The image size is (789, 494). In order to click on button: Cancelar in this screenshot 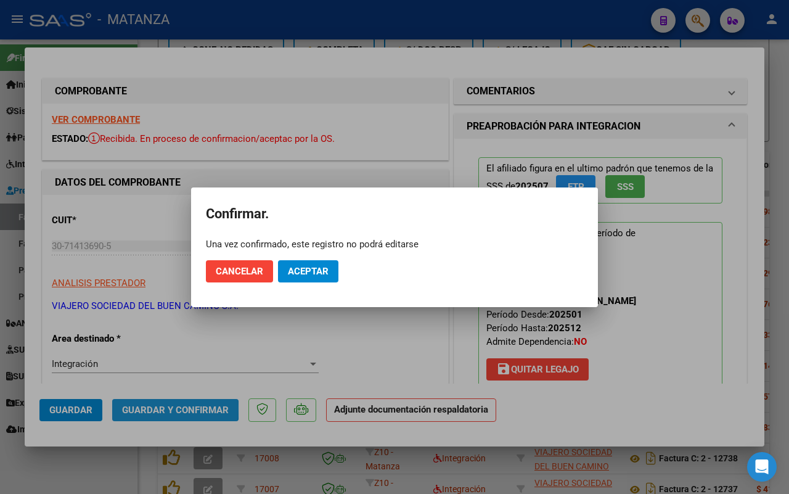, I will do `click(239, 271)`.